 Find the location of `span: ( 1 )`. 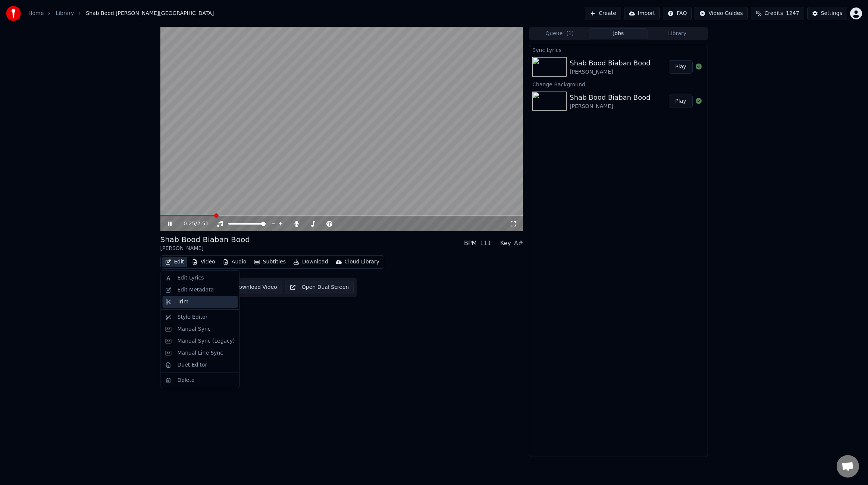

span: ( 1 ) is located at coordinates (570, 34).